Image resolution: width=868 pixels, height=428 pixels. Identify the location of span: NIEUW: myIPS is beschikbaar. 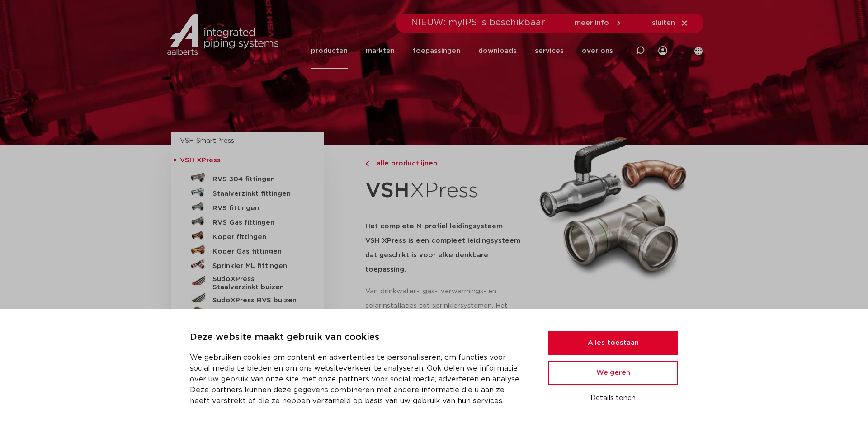
(478, 23).